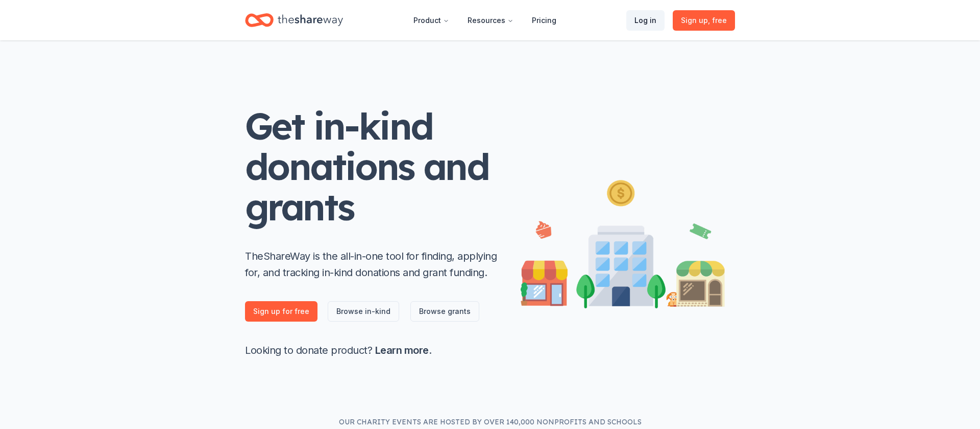  What do you see at coordinates (431, 21) in the screenshot?
I see `button: Product` at bounding box center [431, 21].